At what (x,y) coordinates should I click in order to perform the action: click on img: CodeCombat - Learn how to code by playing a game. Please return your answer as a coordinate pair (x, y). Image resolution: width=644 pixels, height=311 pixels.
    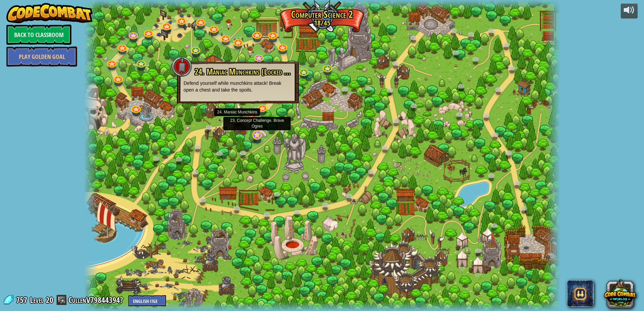
    Looking at the image, I should click on (50, 13).